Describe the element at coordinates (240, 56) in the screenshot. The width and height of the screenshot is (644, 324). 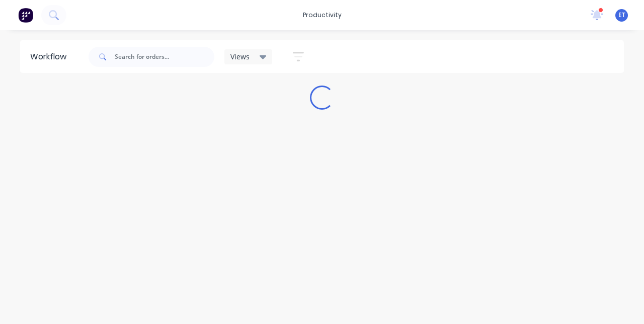
I see `span: Views` at that location.